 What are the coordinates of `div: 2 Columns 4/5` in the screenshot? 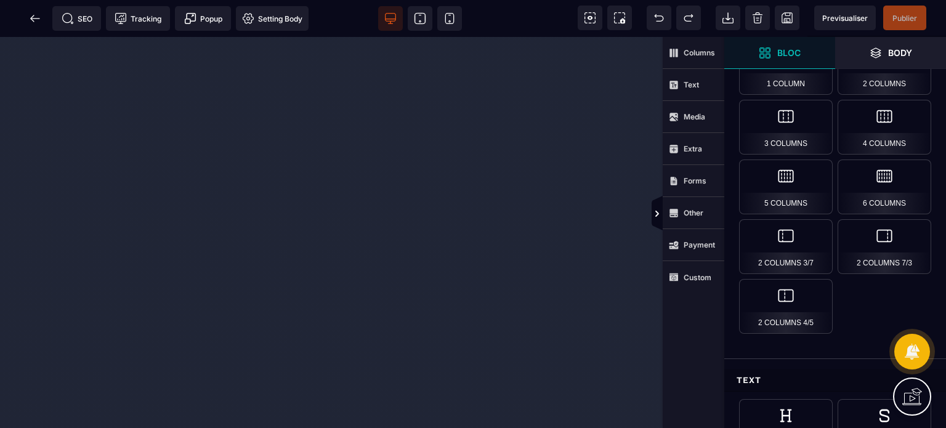 It's located at (786, 306).